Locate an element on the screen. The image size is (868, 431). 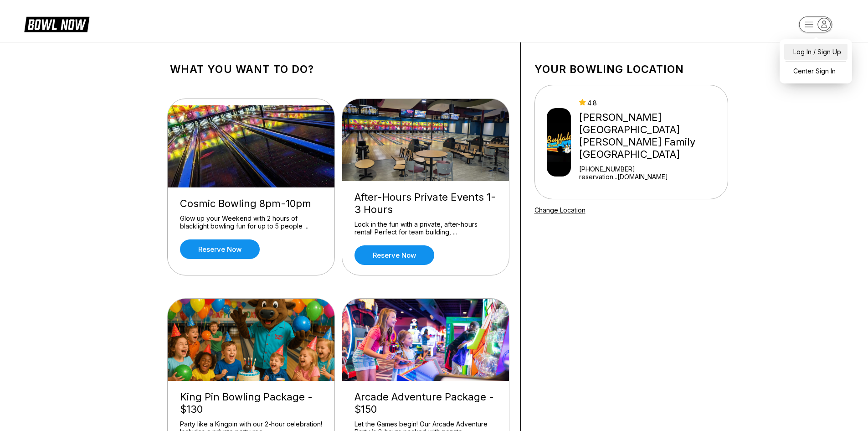
a: Center Sign In is located at coordinates (816, 71).